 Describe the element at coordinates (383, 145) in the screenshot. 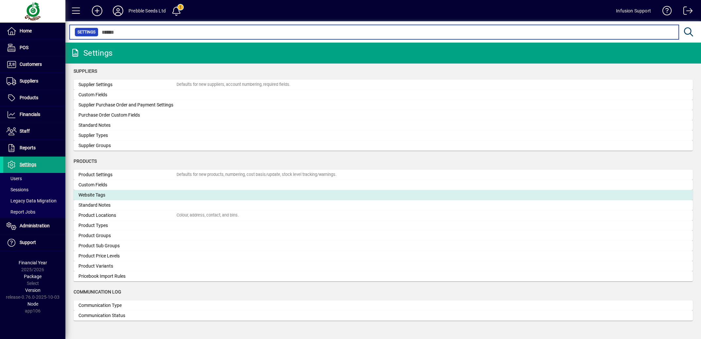

I see `a: Supplier Groups` at that location.